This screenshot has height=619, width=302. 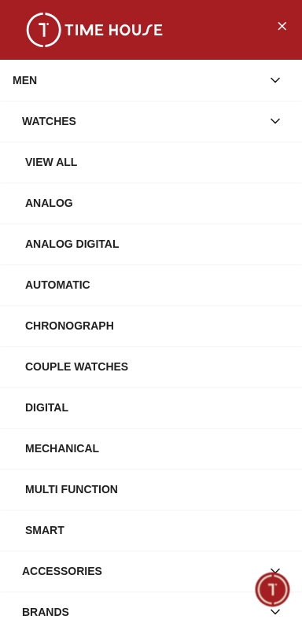 I want to click on div: Watches, so click(x=142, y=121).